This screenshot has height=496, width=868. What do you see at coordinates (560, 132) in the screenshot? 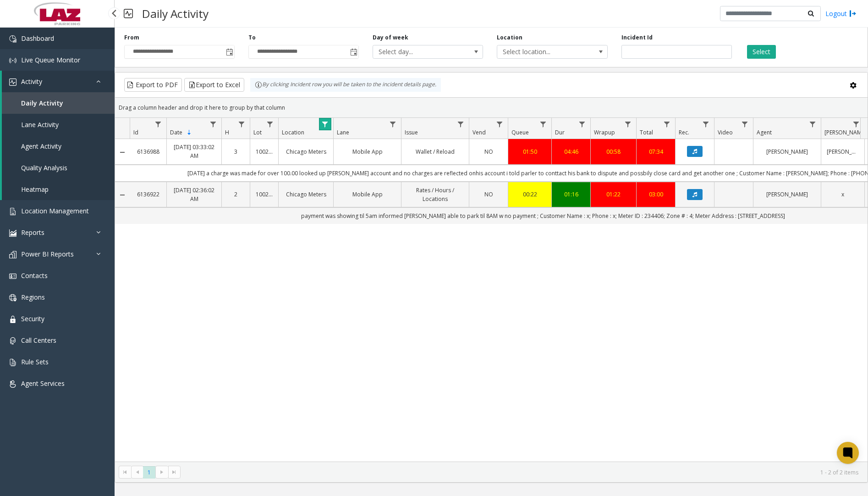
I see `span: Dur` at bounding box center [560, 132].